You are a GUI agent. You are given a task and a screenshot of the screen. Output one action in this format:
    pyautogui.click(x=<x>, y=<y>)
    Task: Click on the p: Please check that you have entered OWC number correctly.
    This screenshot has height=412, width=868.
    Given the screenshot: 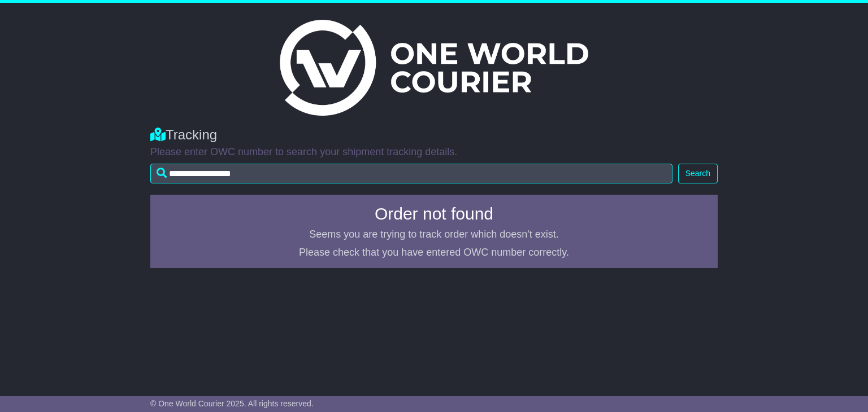 What is the action you would take?
    pyautogui.click(x=434, y=253)
    